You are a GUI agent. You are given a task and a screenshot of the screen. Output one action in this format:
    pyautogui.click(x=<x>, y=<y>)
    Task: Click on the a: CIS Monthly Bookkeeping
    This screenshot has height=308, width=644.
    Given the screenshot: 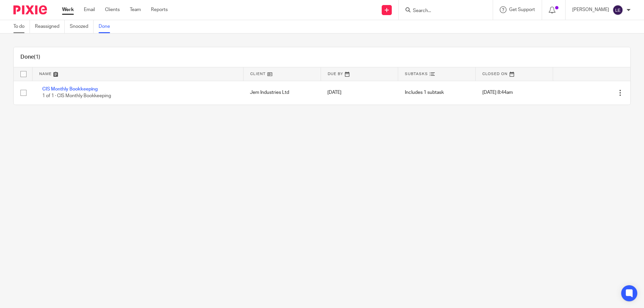 What is the action you would take?
    pyautogui.click(x=70, y=89)
    